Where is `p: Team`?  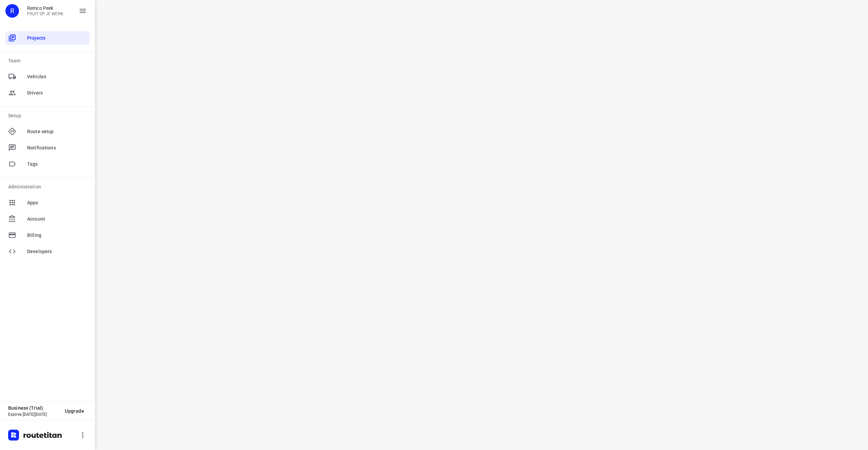 p: Team is located at coordinates (49, 60).